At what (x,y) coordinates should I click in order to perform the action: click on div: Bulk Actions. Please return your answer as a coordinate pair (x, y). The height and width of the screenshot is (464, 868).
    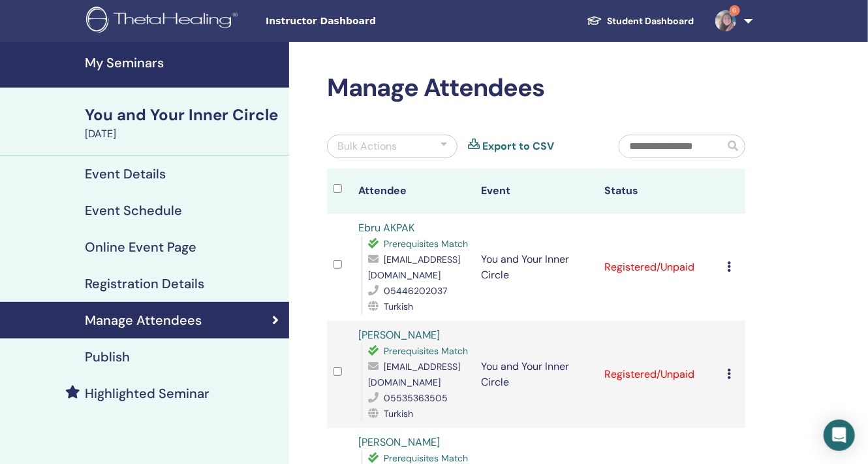
    Looking at the image, I should click on (367, 146).